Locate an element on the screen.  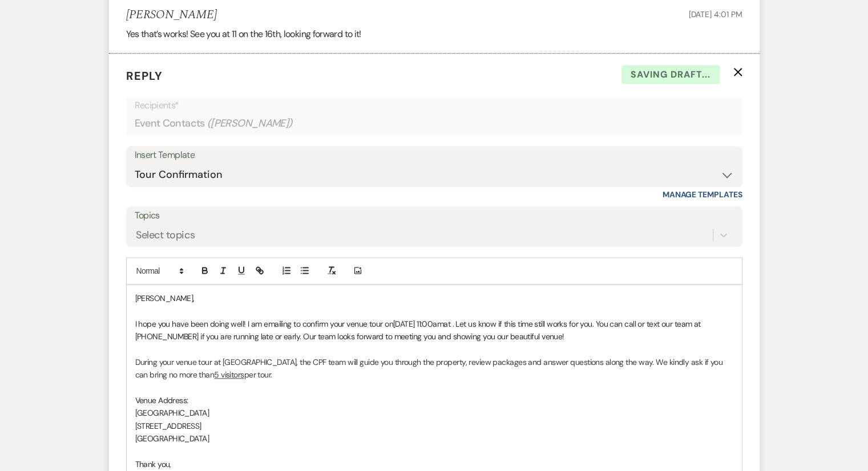
span: Reply is located at coordinates (144, 76).